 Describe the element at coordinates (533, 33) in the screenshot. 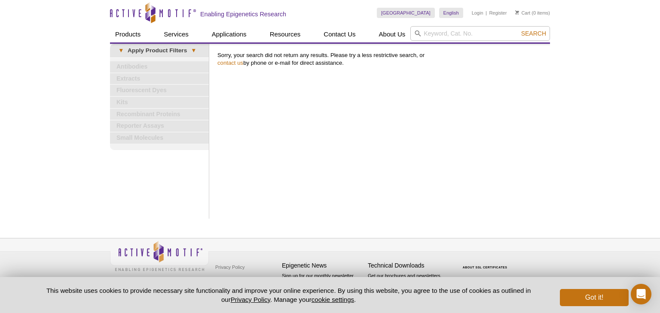

I see `button: Search` at that location.